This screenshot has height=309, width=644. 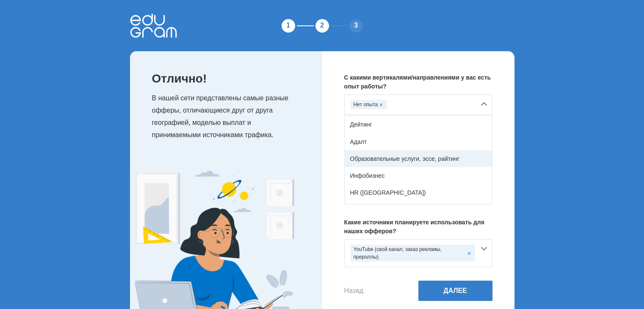 What do you see at coordinates (413, 253) in the screenshot?
I see `div: YouTube (свой канал, заказ рекламы, прероллы)` at bounding box center [413, 253].